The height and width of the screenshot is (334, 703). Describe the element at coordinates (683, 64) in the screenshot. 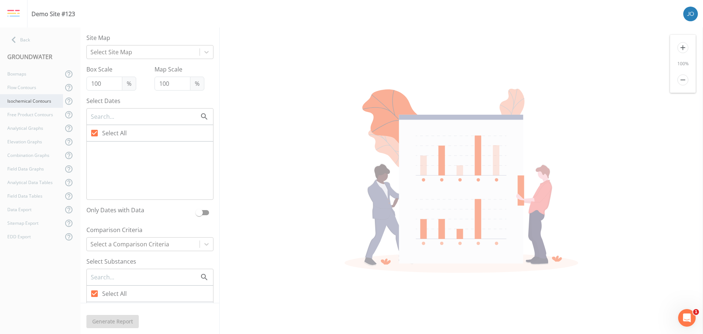

I see `div: 100 %` at that location.